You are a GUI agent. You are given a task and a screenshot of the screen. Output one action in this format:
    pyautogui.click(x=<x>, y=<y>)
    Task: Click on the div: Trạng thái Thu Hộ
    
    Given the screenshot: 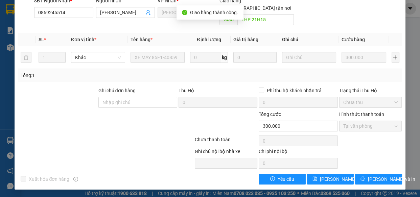 What is the action you would take?
    pyautogui.click(x=371, y=91)
    